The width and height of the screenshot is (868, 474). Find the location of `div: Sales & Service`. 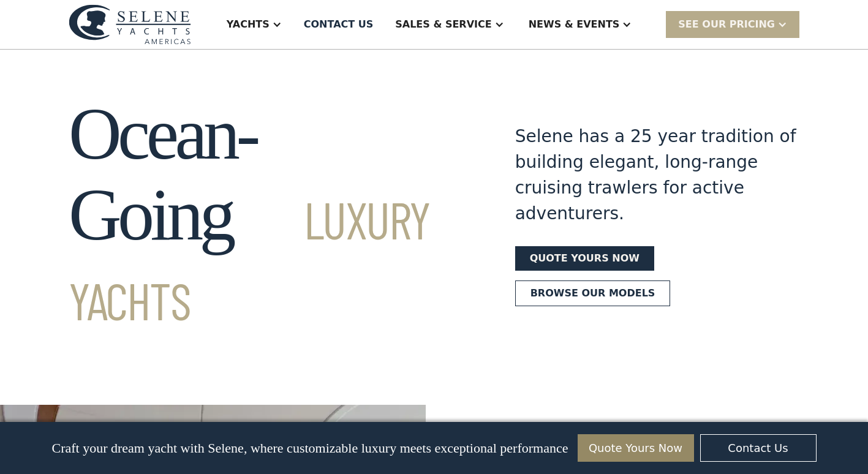

div: Sales & Service is located at coordinates (443, 24).